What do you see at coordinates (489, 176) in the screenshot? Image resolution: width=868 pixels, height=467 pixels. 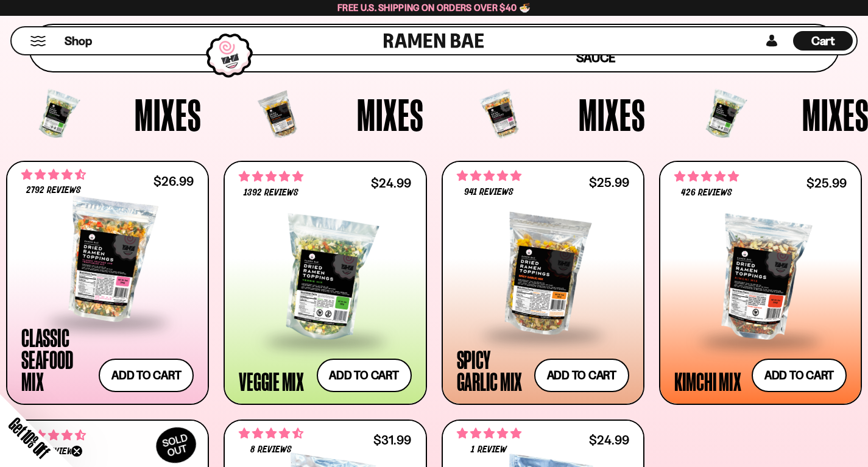 I see `span: 4.75 stars` at bounding box center [489, 176].